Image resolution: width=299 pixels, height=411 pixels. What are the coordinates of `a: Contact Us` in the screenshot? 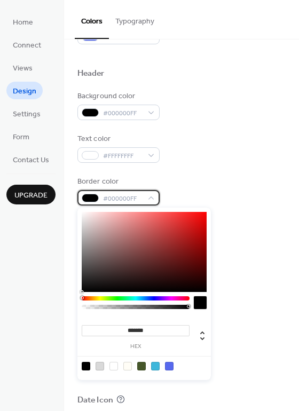 It's located at (31, 159).